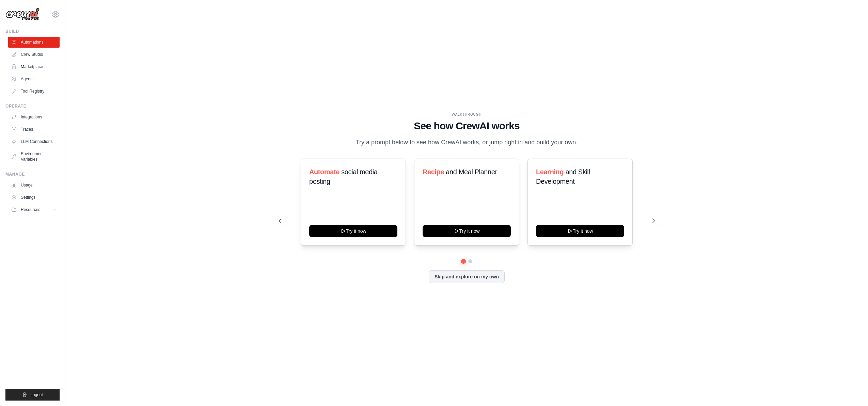  What do you see at coordinates (467, 277) in the screenshot?
I see `button: Skip and explore on my own` at bounding box center [467, 277].